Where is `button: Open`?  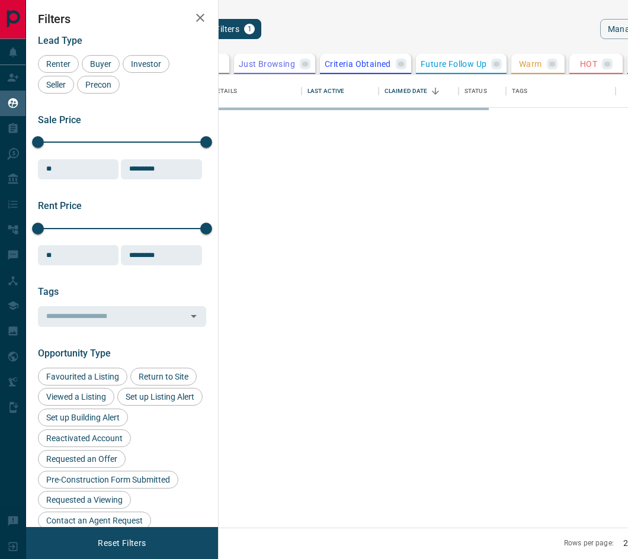 button: Open is located at coordinates (194, 316).